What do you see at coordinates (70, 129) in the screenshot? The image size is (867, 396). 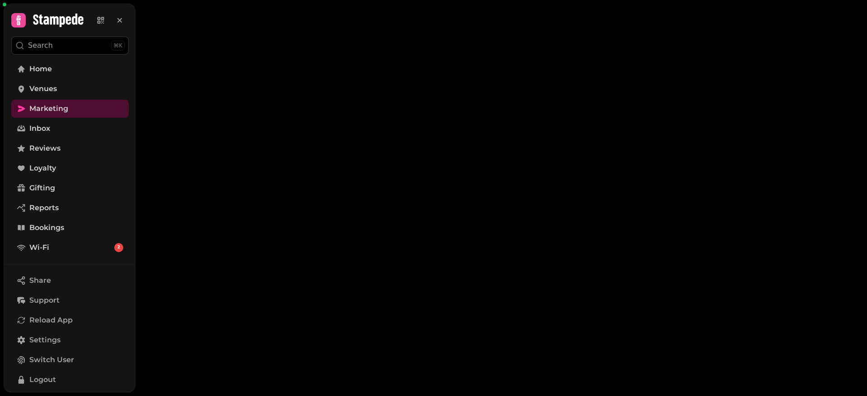 I see `a: Inbox` at bounding box center [70, 129].